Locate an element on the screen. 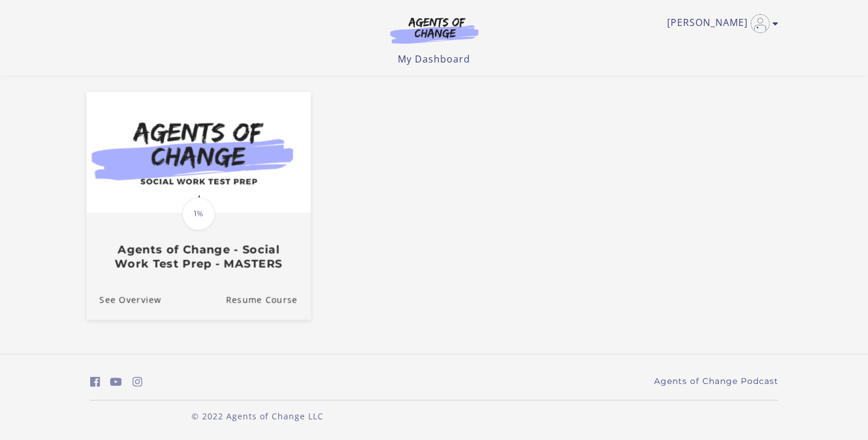 The width and height of the screenshot is (868, 440). span: 1% is located at coordinates (199, 214).